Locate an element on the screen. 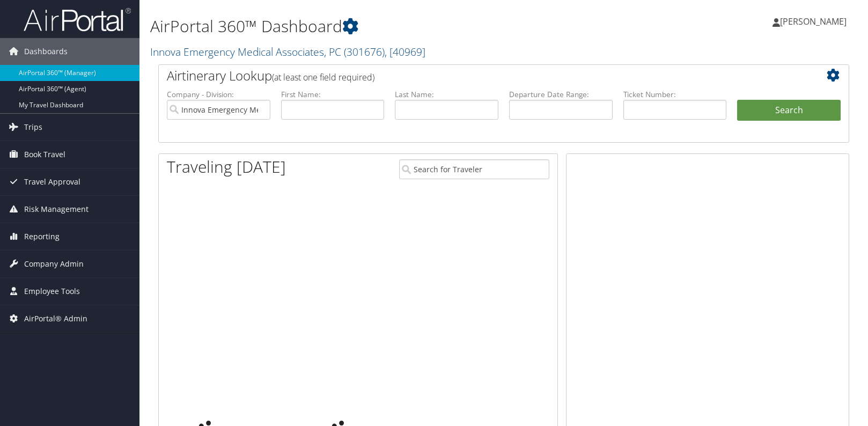  span: Trips is located at coordinates (33, 127).